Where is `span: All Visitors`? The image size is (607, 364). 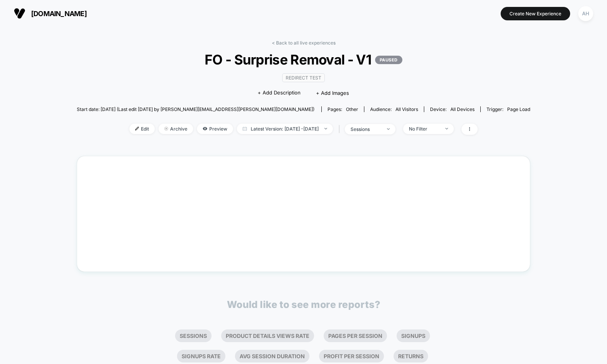
span: All Visitors is located at coordinates (406, 109).